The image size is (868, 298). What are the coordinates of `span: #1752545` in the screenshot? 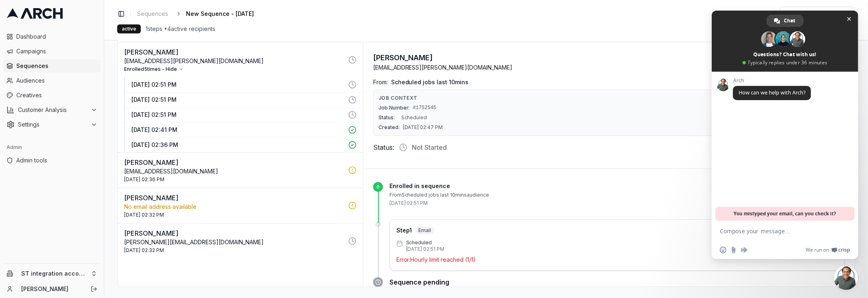 It's located at (425, 108).